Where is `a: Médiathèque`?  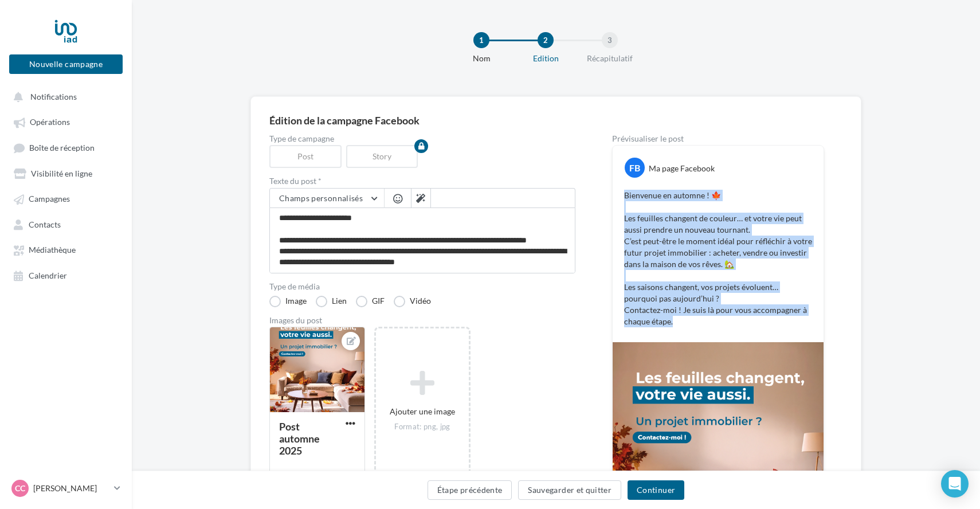 a: Médiathèque is located at coordinates (66, 249).